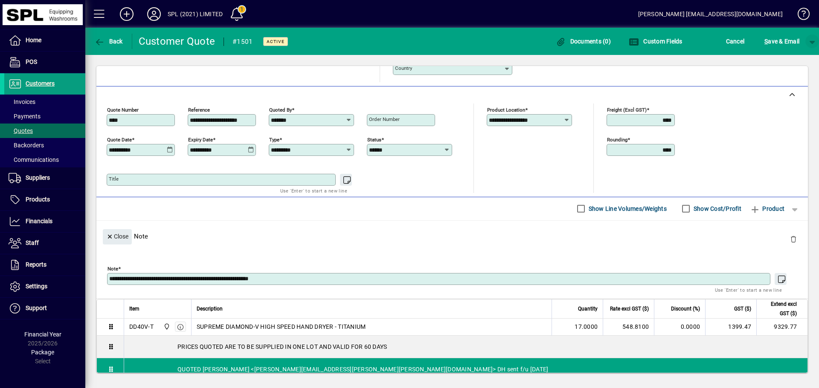  Describe the element at coordinates (38, 200) in the screenshot. I see `span: Products` at that location.